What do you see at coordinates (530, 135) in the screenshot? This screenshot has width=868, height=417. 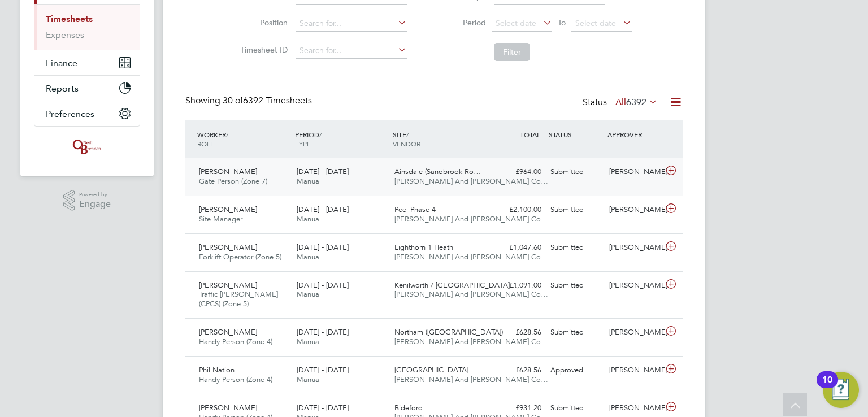 I see `span: TOTAL` at bounding box center [530, 135].